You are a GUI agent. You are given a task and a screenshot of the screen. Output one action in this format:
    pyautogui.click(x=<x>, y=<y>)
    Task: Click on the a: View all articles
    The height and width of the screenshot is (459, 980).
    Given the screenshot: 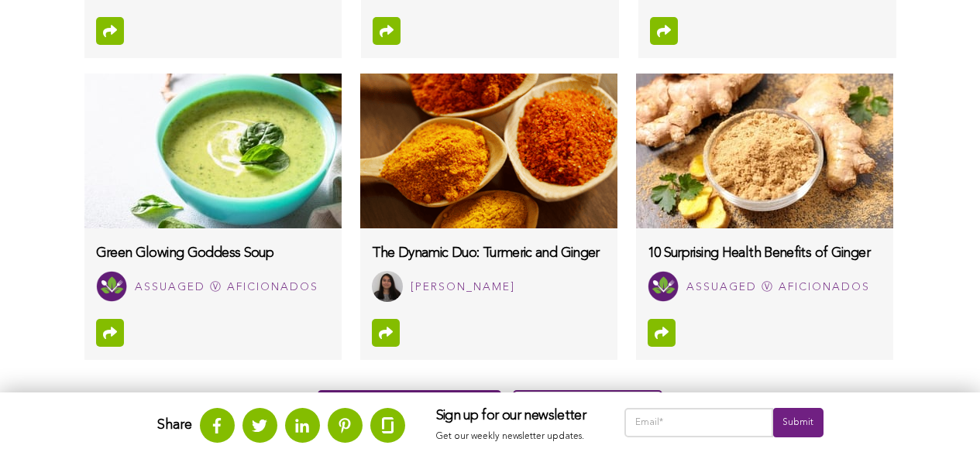 What is the action you would take?
    pyautogui.click(x=587, y=411)
    